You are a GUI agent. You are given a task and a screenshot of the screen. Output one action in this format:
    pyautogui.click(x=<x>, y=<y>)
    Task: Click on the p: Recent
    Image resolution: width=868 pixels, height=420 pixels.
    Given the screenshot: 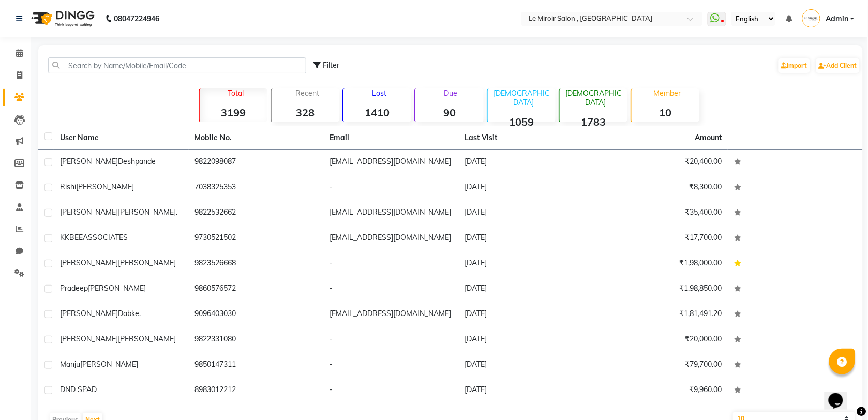 What is the action you would take?
    pyautogui.click(x=308, y=93)
    